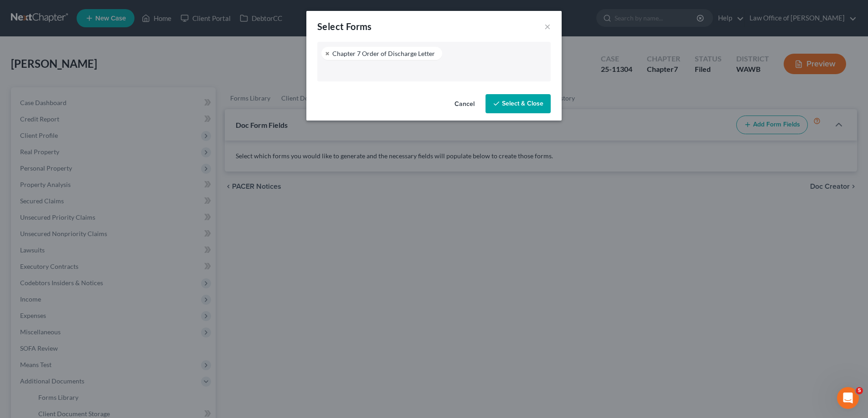 The image size is (868, 418). What do you see at coordinates (465, 104) in the screenshot?
I see `button: Cancel` at bounding box center [465, 104].